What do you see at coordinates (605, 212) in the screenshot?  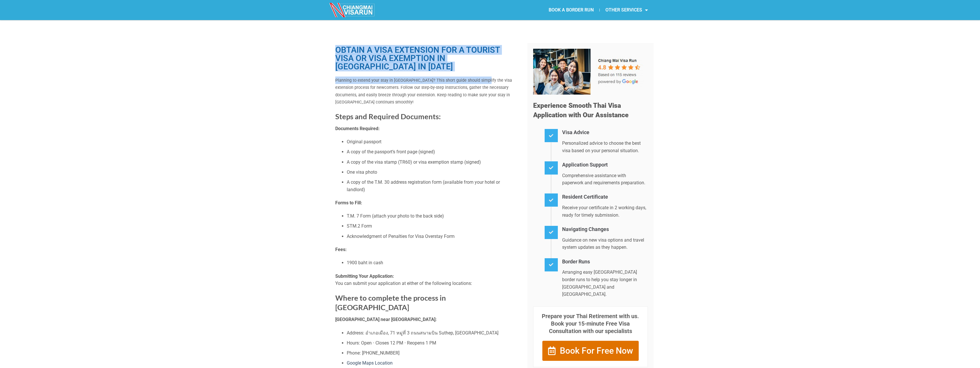 I see `p: Receive your certificate in 2 working days, ready for timely submission.` at bounding box center [605, 212].